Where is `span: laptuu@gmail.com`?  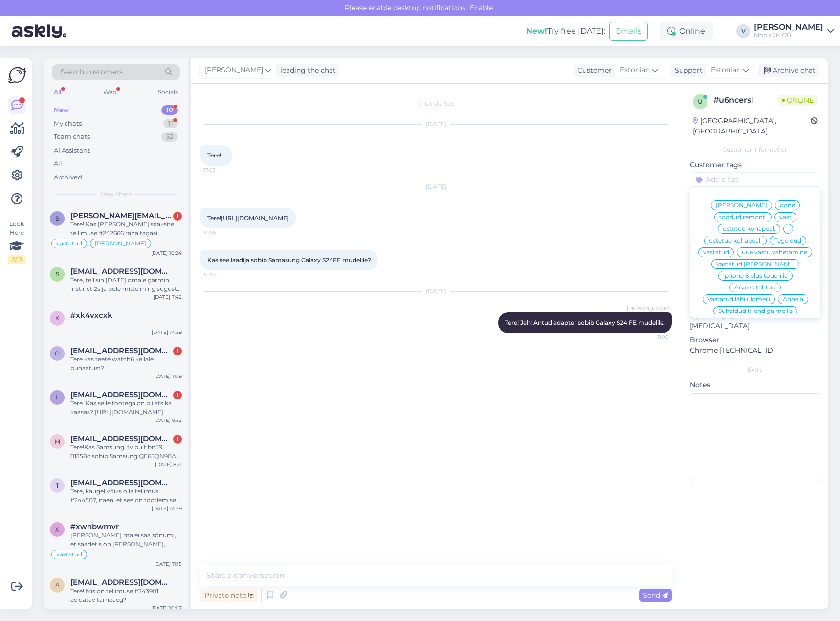
span: laptuu@gmail.com is located at coordinates (121, 395).